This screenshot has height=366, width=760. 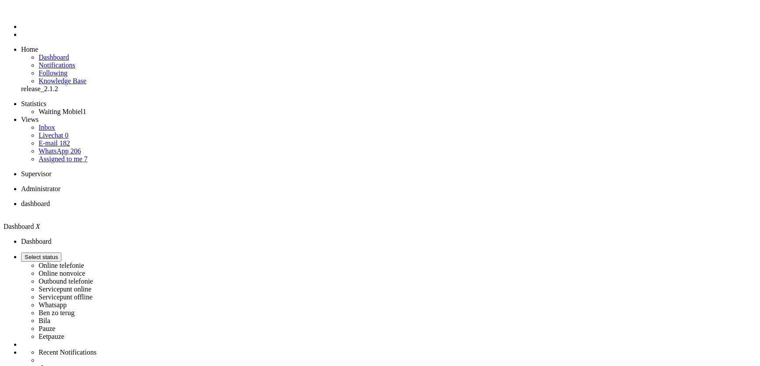 I want to click on a: Waiting Mobiel, so click(x=62, y=111).